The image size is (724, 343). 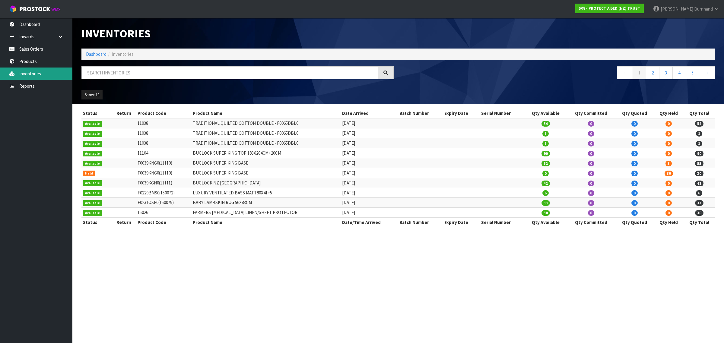 I want to click on td: F0039KGN0, so click(x=163, y=183).